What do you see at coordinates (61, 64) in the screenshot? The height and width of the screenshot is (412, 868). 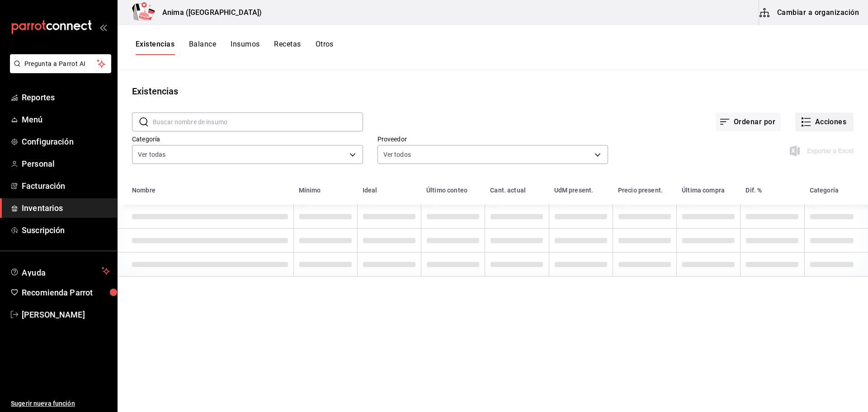 I see `button: Pregunta a Parrot AI` at bounding box center [61, 64].